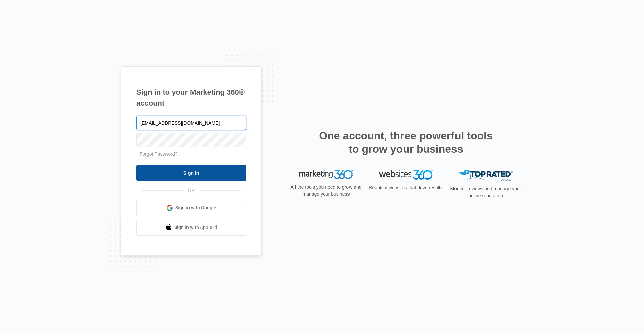 This screenshot has height=333, width=644. I want to click on span: Sign in with Google, so click(196, 208).